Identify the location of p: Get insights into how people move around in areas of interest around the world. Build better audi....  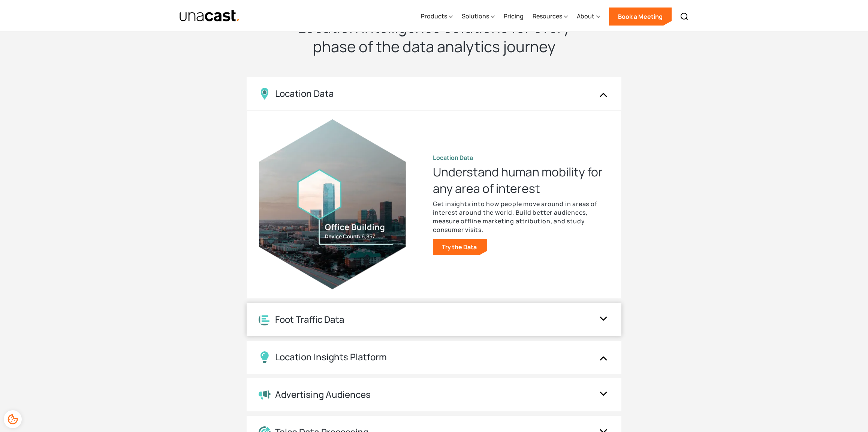
(521, 217).